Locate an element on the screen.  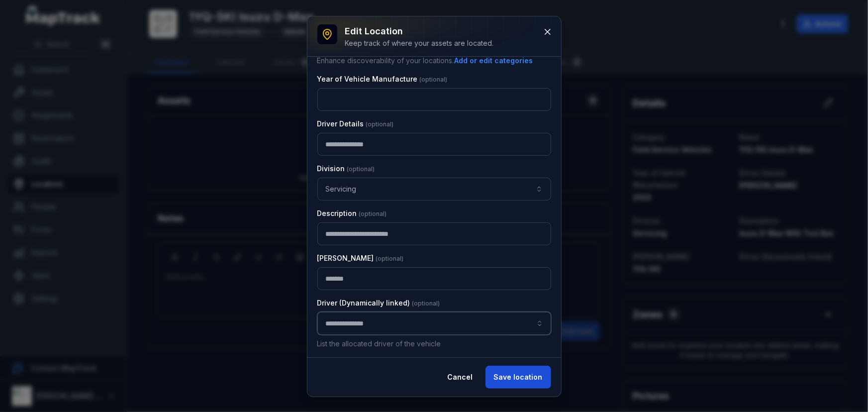
input: location-edit:cf[d6683de5-f620-451f-9d8c-49da64e7b9fb]-label is located at coordinates (434, 324).